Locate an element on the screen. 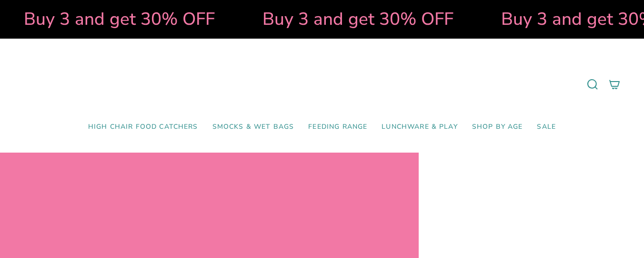  a: High Chair Food Catchers is located at coordinates (143, 127).